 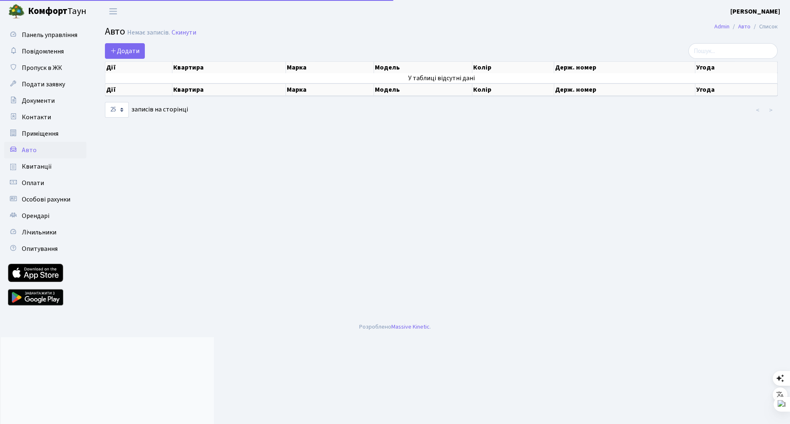 I want to click on a: Лічильники, so click(x=45, y=232).